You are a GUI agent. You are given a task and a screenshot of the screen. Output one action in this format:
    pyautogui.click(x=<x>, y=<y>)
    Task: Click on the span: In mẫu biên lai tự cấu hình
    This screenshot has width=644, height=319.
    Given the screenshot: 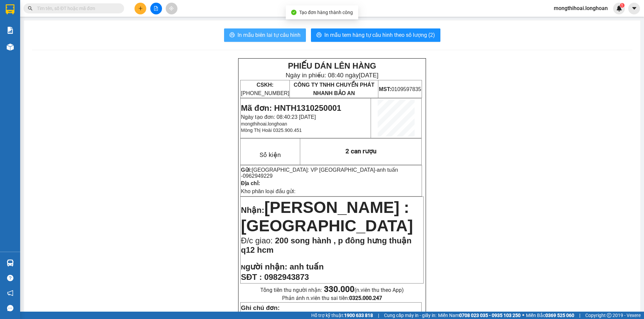 What is the action you would take?
    pyautogui.click(x=269, y=35)
    